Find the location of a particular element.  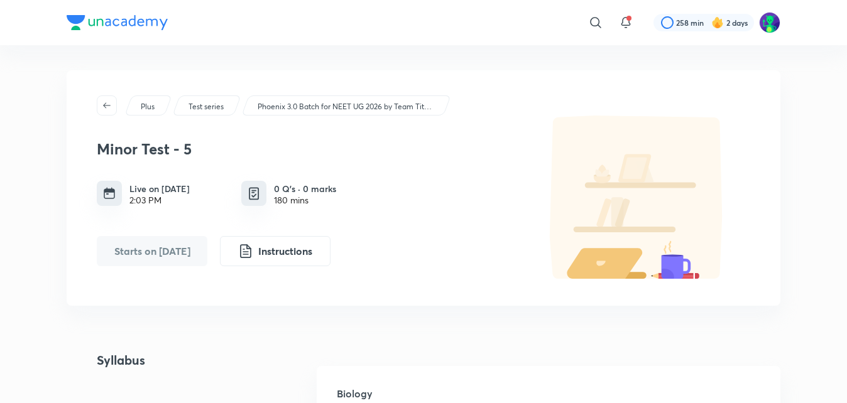

img: instruction is located at coordinates (246, 251).